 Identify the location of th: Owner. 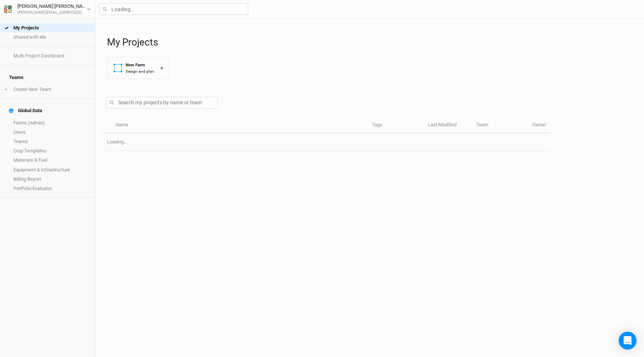
(539, 125).